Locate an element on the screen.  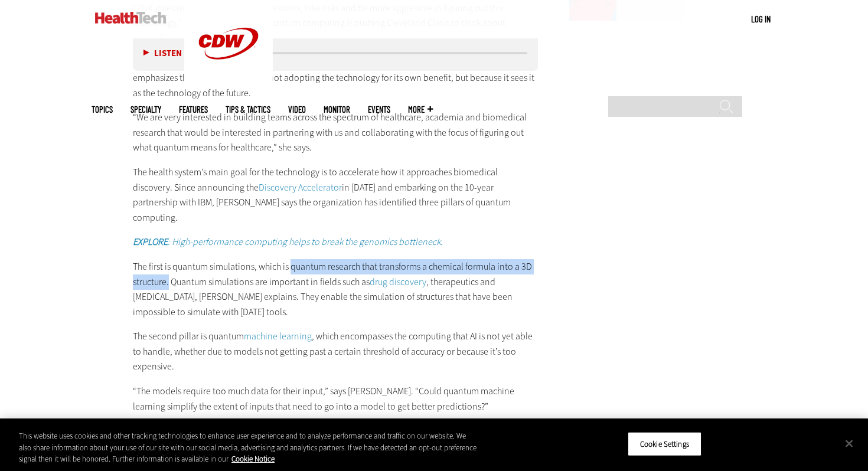
span: Specialty is located at coordinates (146, 109).